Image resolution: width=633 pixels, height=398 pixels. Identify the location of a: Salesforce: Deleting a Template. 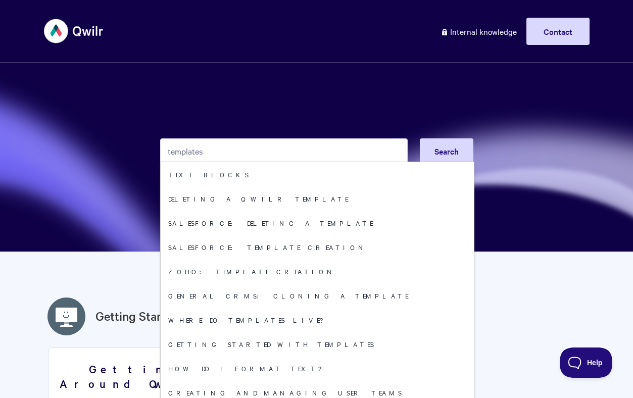
(317, 223).